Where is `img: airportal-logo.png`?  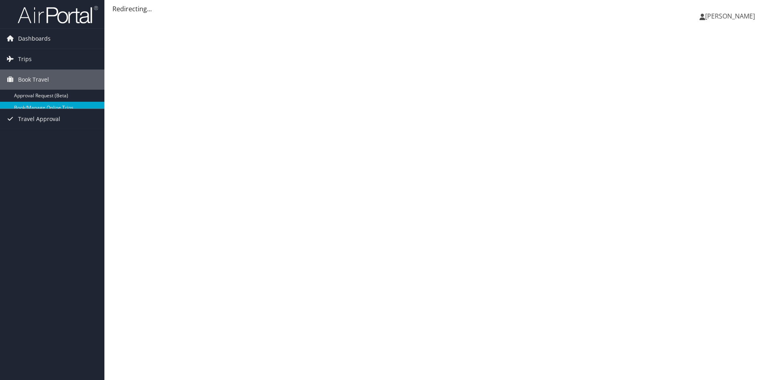
img: airportal-logo.png is located at coordinates (58, 14).